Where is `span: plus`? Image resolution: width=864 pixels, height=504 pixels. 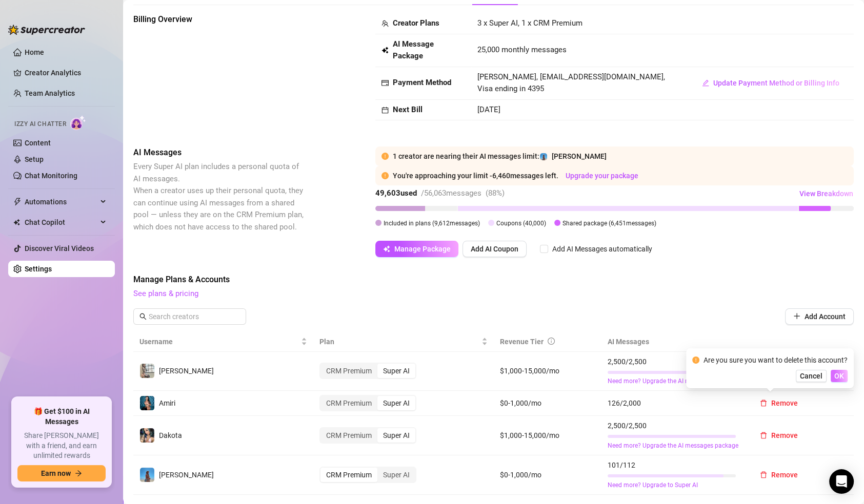 span: plus is located at coordinates (797, 316).